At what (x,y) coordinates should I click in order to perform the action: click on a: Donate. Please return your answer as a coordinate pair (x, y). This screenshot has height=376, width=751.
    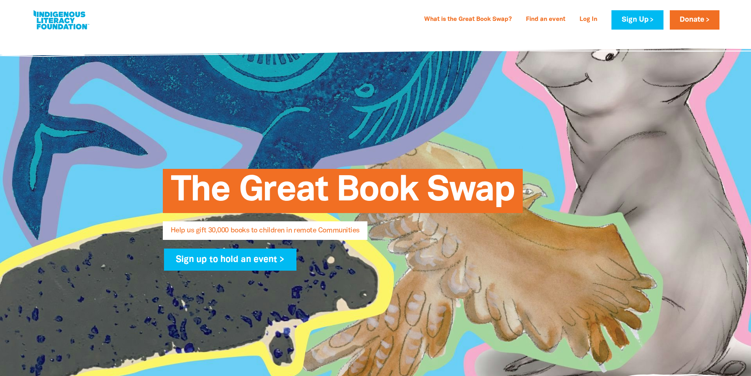
    Looking at the image, I should click on (695, 20).